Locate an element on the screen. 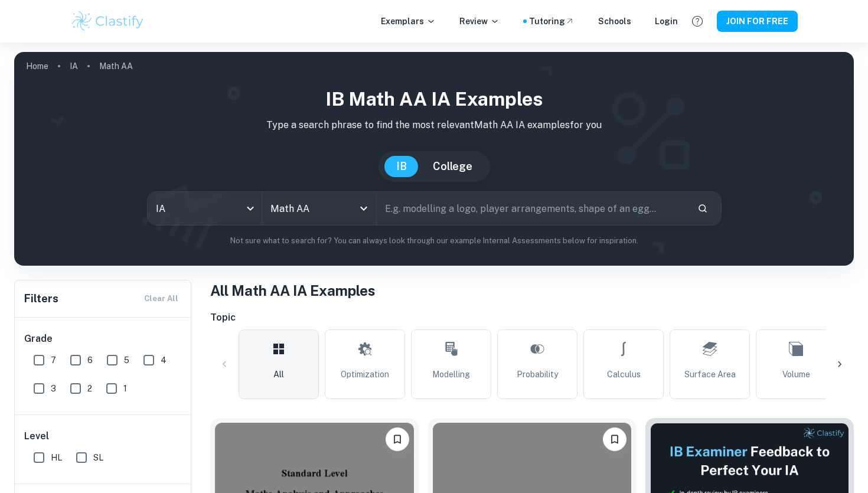 Image resolution: width=868 pixels, height=493 pixels. p: Not sure what to search for? You can always look through our example Internal Assessments below f... is located at coordinates (434, 241).